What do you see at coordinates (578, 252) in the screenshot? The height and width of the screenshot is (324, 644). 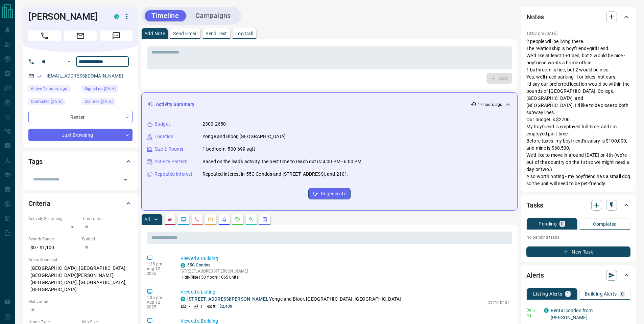 I see `button: New Task` at bounding box center [578, 252].